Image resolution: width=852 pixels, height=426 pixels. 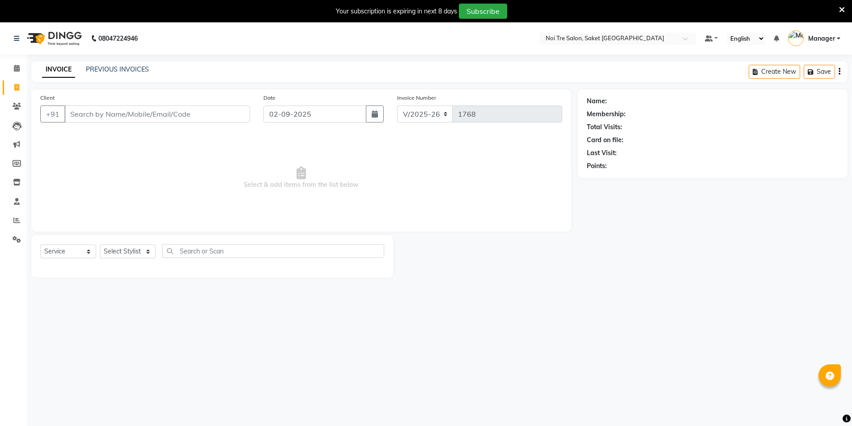 What do you see at coordinates (606, 114) in the screenshot?
I see `div: Membership:` at bounding box center [606, 114].